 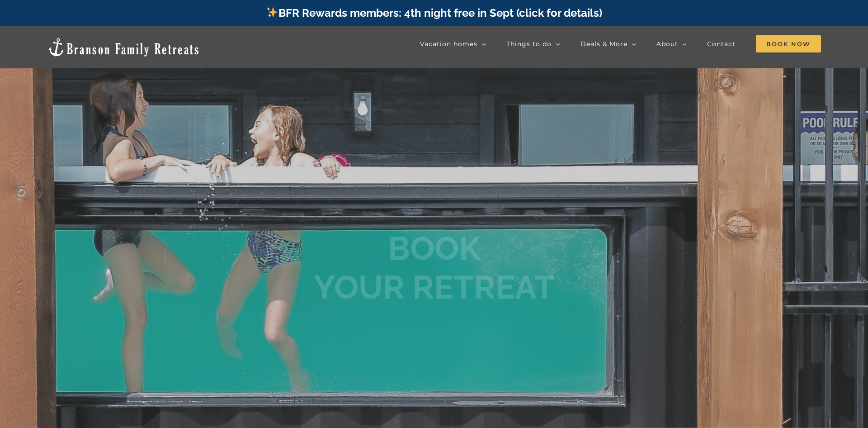 I want to click on a: Book Now, so click(x=788, y=44).